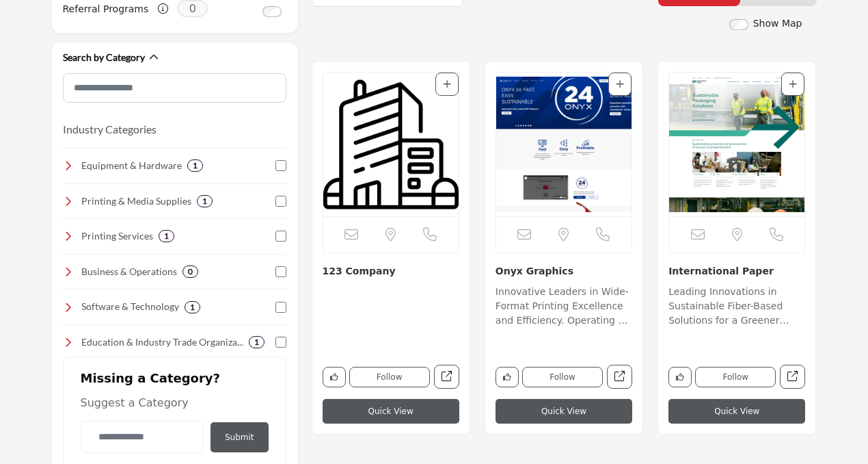 The width and height of the screenshot is (868, 464). What do you see at coordinates (281, 236) in the screenshot?
I see `input: Select Printing Services checkbox` at bounding box center [281, 236].